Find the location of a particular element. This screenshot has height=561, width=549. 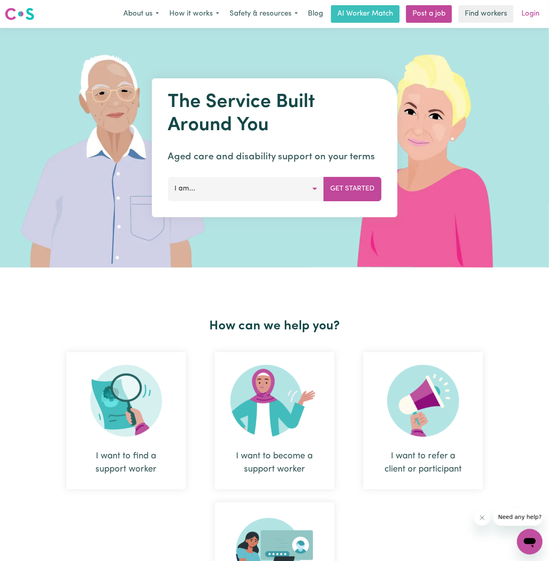

a: Post a job is located at coordinates (429, 14).